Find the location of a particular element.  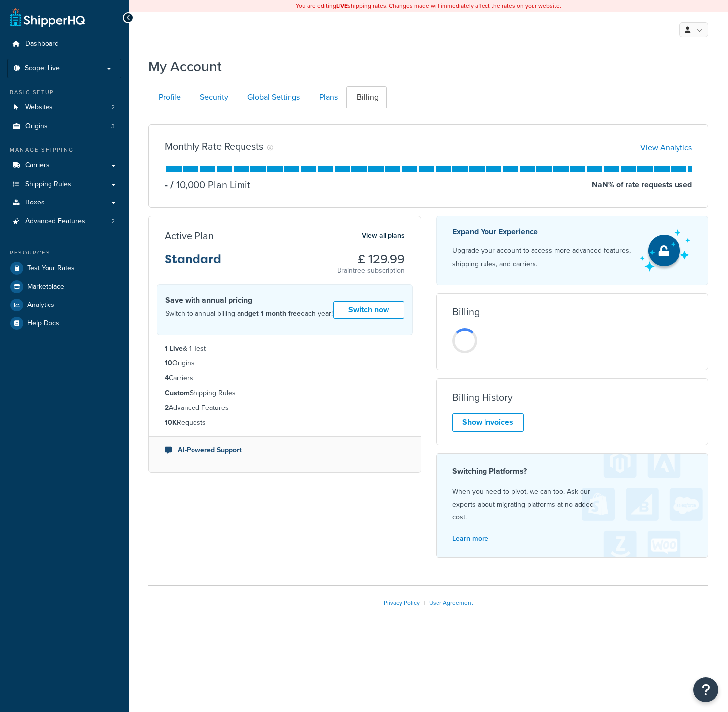

h4: Save with annual pricing is located at coordinates (249, 300).